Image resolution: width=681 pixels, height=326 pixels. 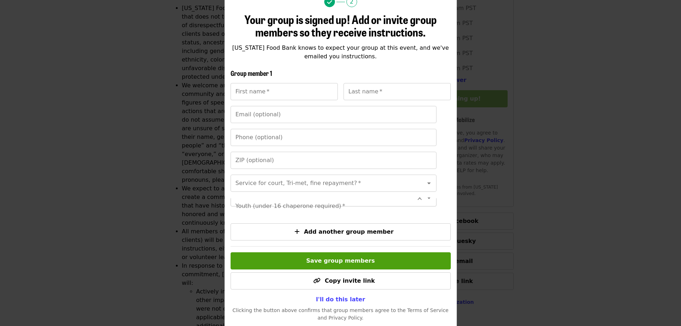 What do you see at coordinates (341, 281) in the screenshot?
I see `button: Copy invite link` at bounding box center [341, 281].